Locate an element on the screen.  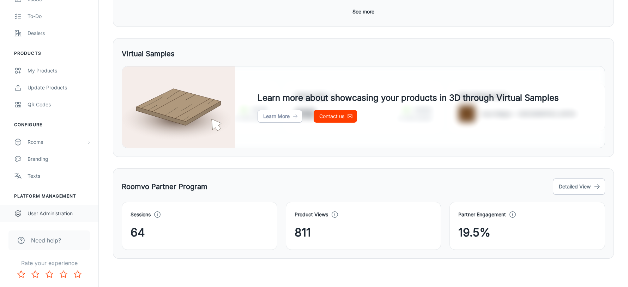
a: Learn More is located at coordinates (280, 116).